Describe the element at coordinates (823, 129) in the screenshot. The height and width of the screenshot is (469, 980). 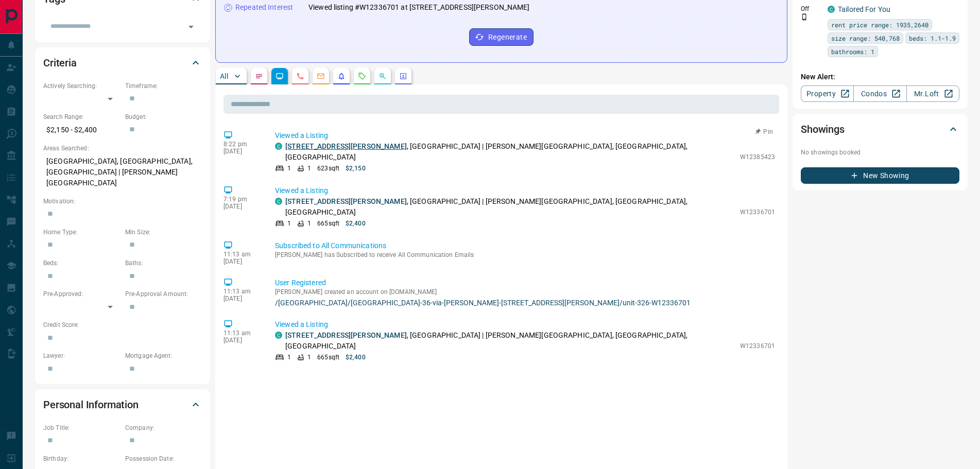
I see `h2: Showings` at that location.